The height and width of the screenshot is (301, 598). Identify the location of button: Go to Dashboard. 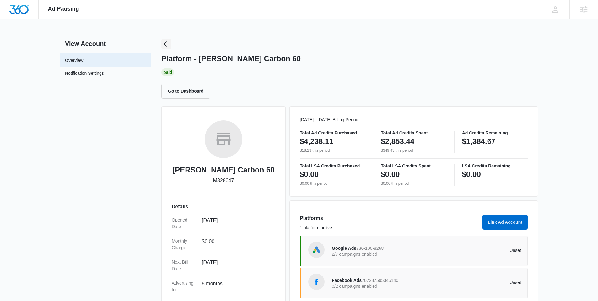
(186, 91).